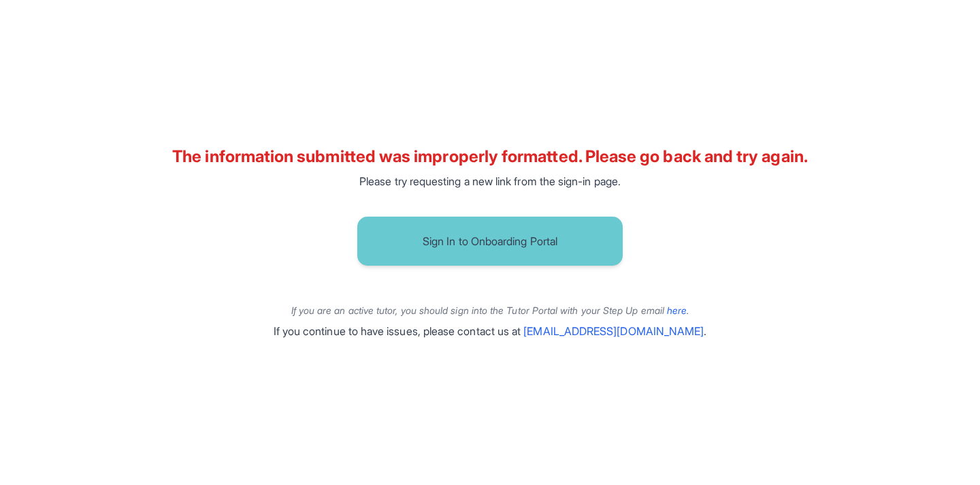 This screenshot has height=485, width=980. Describe the element at coordinates (490, 331) in the screenshot. I see `p: If you continue to have issues, please contact us at .` at that location.